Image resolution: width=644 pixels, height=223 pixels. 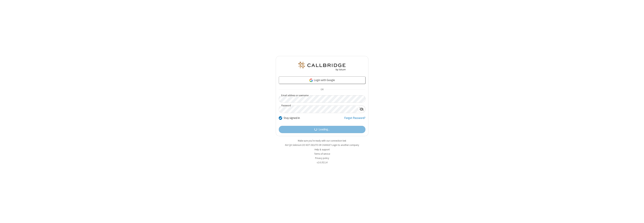 I want to click on a: Privacy policy, so click(x=322, y=158).